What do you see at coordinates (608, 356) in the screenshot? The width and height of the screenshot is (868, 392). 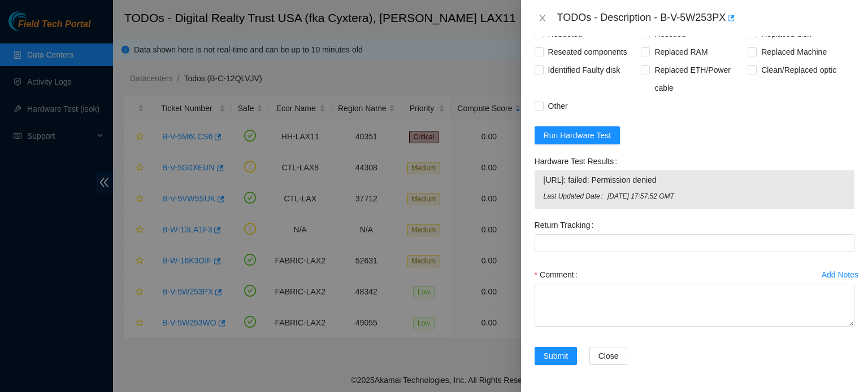 I see `span: Close` at bounding box center [608, 356].